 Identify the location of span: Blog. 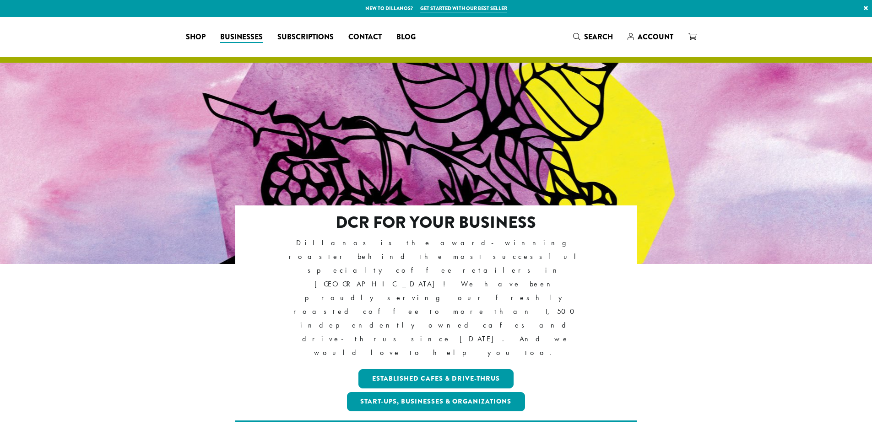
(406, 37).